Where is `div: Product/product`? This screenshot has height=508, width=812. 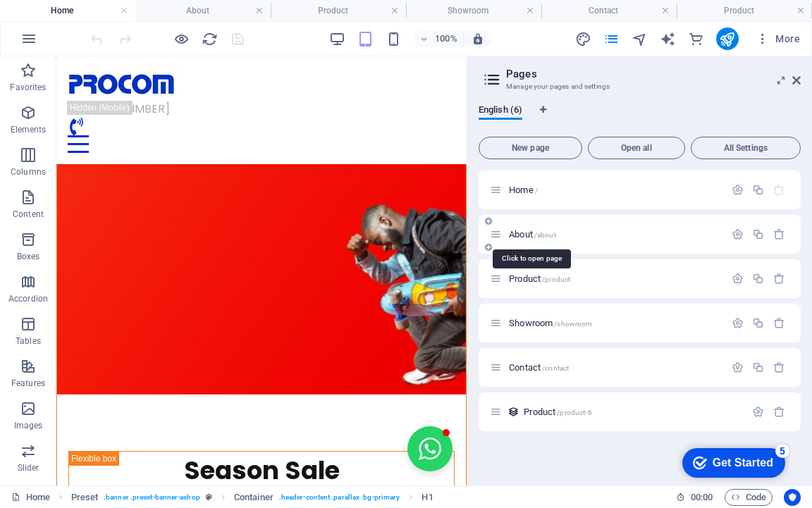
div: Product/product is located at coordinates (614, 278).